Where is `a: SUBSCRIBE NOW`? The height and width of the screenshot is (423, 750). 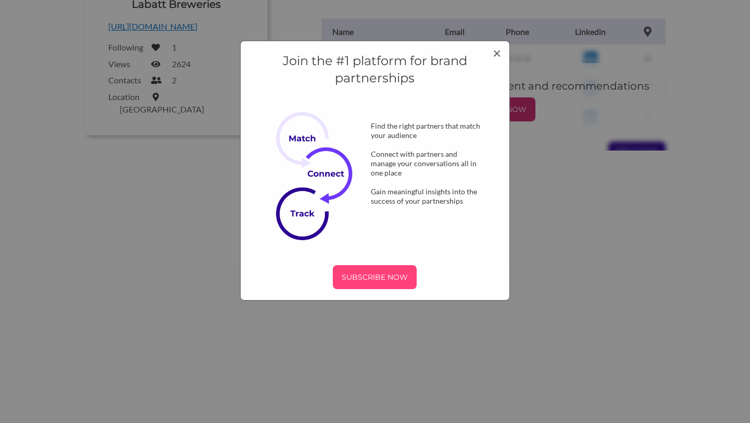
a: SUBSCRIBE NOW is located at coordinates (375, 277).